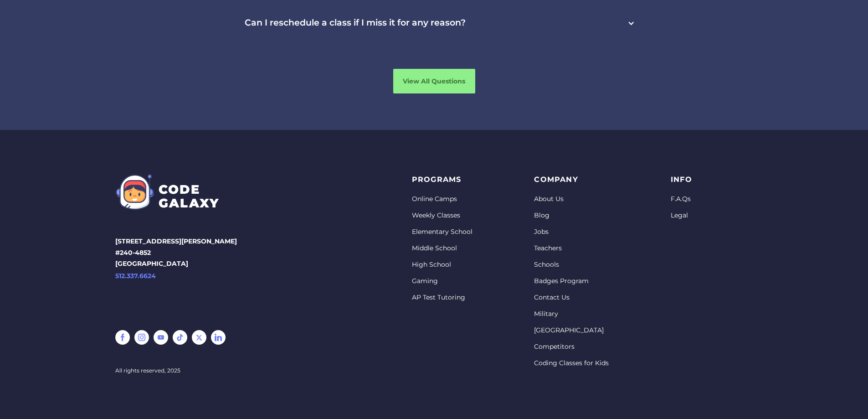 This screenshot has height=419, width=868. I want to click on a: Blog, so click(572, 215).